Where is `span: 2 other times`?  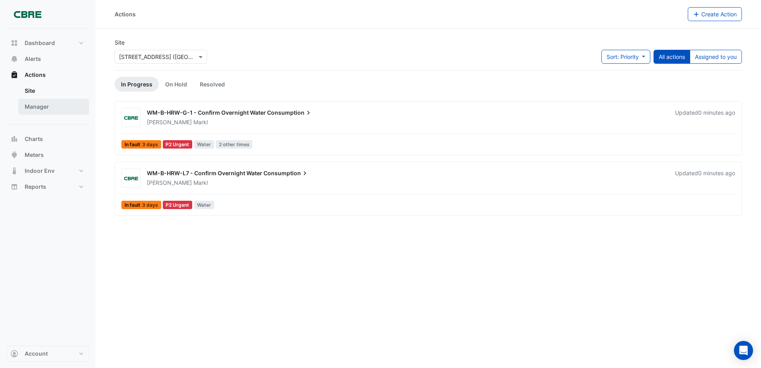 span: 2 other times is located at coordinates (234, 144).